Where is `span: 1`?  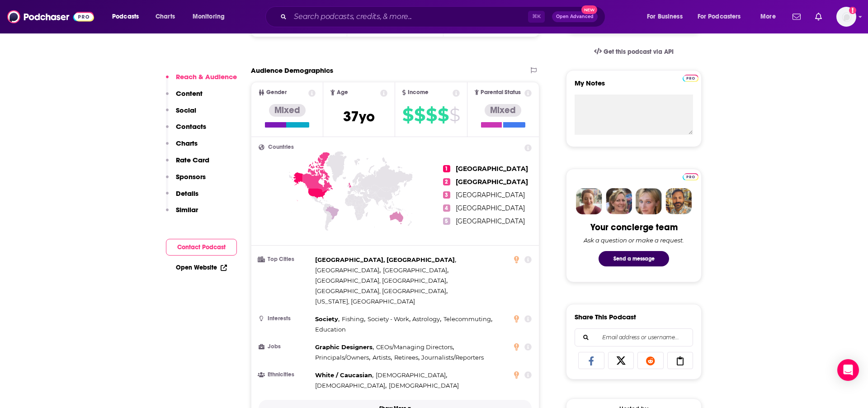 span: 1 is located at coordinates (447, 169).